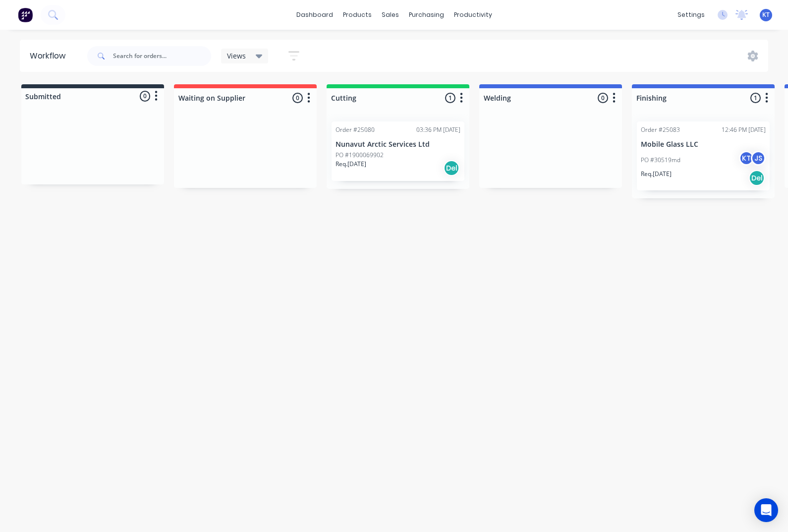  What do you see at coordinates (357, 15) in the screenshot?
I see `div: products` at bounding box center [357, 15].